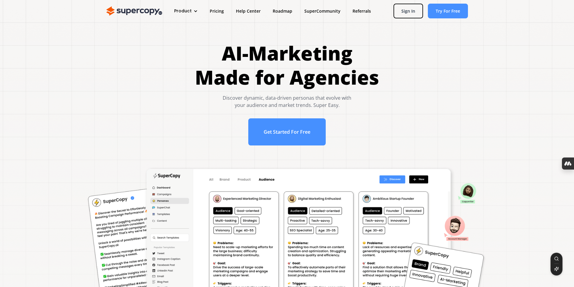 This screenshot has height=287, width=574. What do you see at coordinates (217, 11) in the screenshot?
I see `a: Pricing` at bounding box center [217, 11].